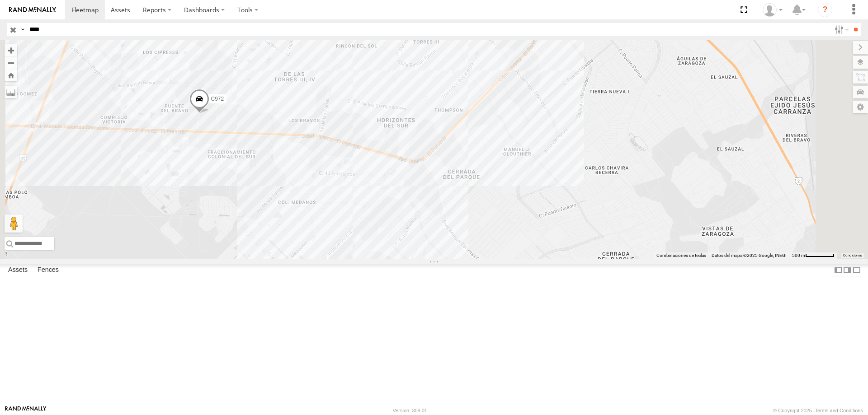  What do you see at coordinates (857, 270) in the screenshot?
I see `label: Hide Summary Table` at bounding box center [857, 270].